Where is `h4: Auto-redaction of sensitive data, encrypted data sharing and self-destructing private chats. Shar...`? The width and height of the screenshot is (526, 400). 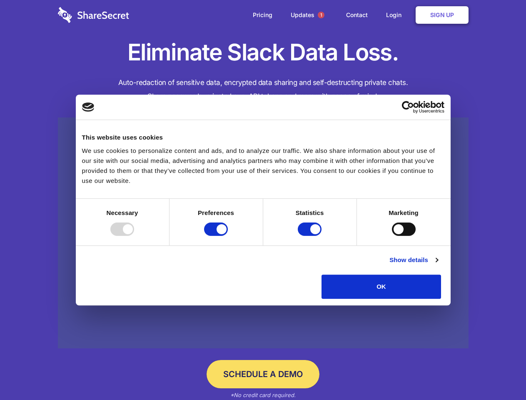 h4: Auto-redaction of sensitive data, encrypted data sharing and self-destructing private chats. Shar... is located at coordinates (263, 89).